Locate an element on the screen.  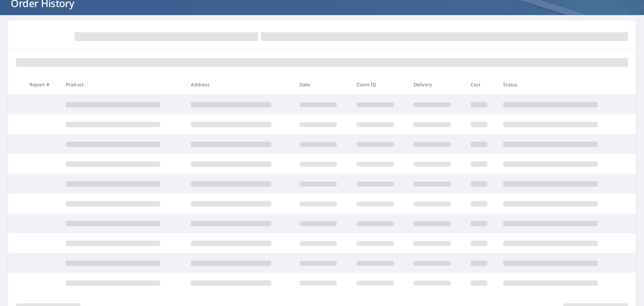
th: Status is located at coordinates (560, 84).